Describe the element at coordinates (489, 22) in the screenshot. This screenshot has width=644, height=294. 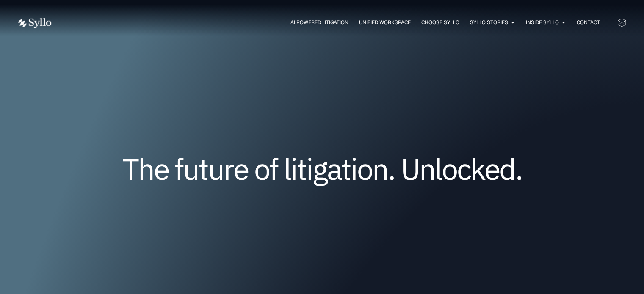
I see `span: Syllo Stories` at that location.